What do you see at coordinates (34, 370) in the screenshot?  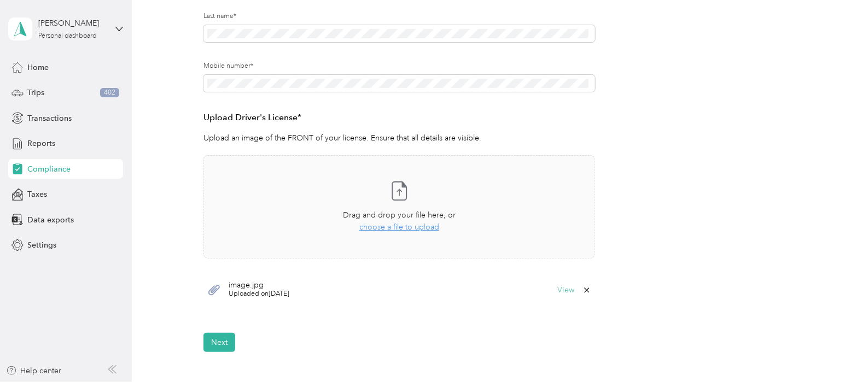 I see `div: Help center` at bounding box center [34, 370].